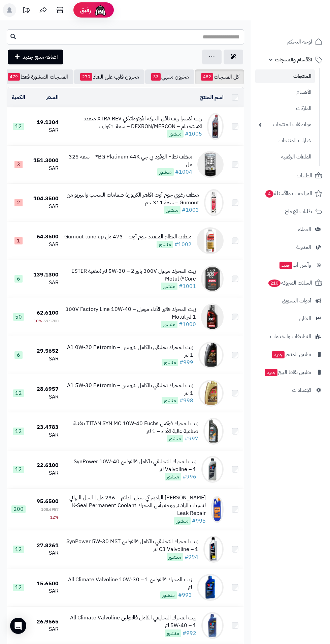 The width and height of the screenshot is (330, 644). What do you see at coordinates (130, 622) in the screenshot?
I see `div: زيت المحرك التخليقي الكامل فالفولين All Climate Valvoline 5W-40 – 1 لتر` at bounding box center [130, 622].